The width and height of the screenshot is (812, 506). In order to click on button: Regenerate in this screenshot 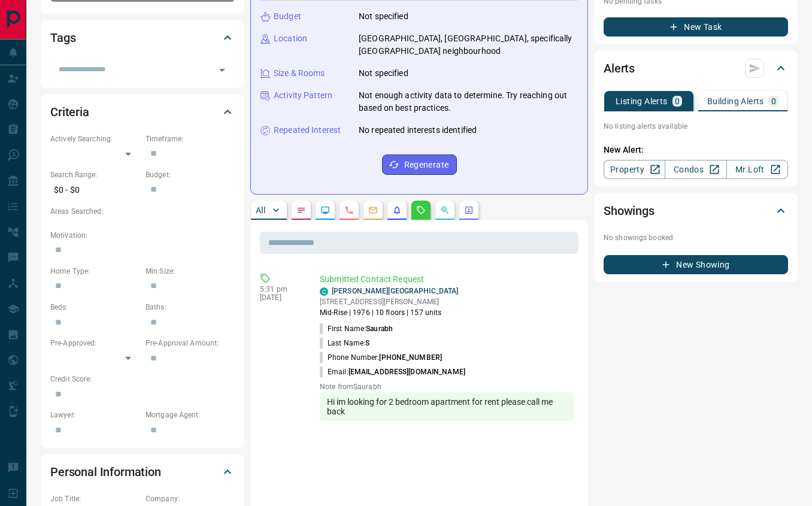, I will do `click(419, 164)`.